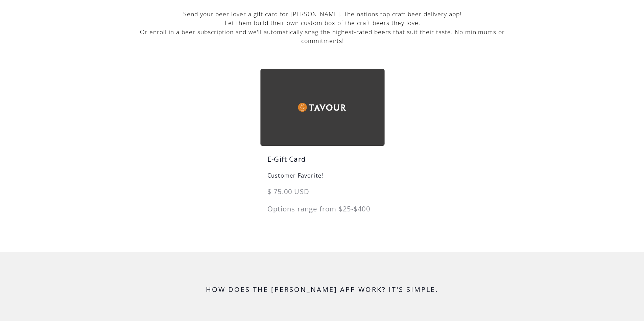  I want to click on a: E-Gift CardCustomer Favorite!$ 75.00 USDOptions range from $25-$400, so click(322, 145).